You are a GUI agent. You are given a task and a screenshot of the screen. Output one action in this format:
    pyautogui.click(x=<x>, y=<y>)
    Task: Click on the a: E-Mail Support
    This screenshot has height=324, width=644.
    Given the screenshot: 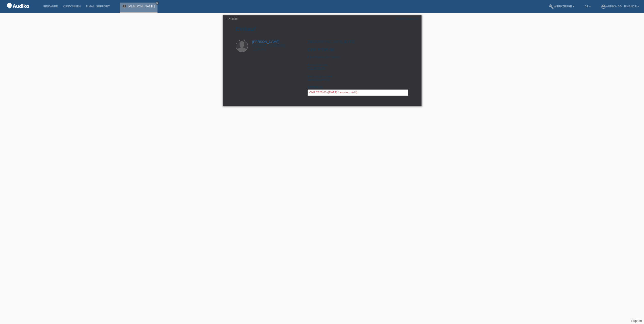 What is the action you would take?
    pyautogui.click(x=98, y=6)
    